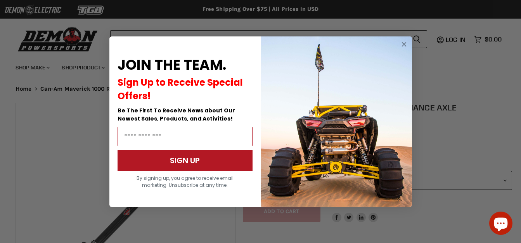 The height and width of the screenshot is (243, 521). What do you see at coordinates (185, 181) in the screenshot?
I see `span: By signing up, you agree to receive email marketing. Unsubscribe at any time.` at bounding box center [185, 181].